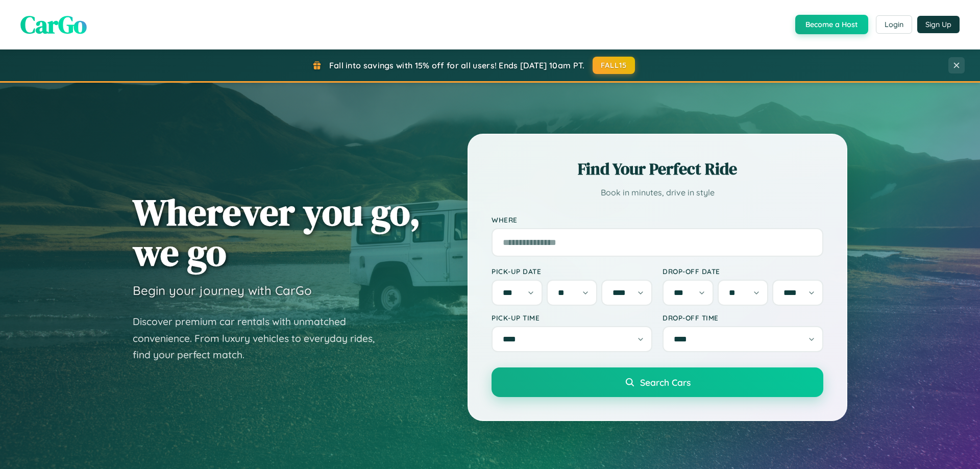 The image size is (980, 469). I want to click on label: Drop-off Date, so click(743, 271).